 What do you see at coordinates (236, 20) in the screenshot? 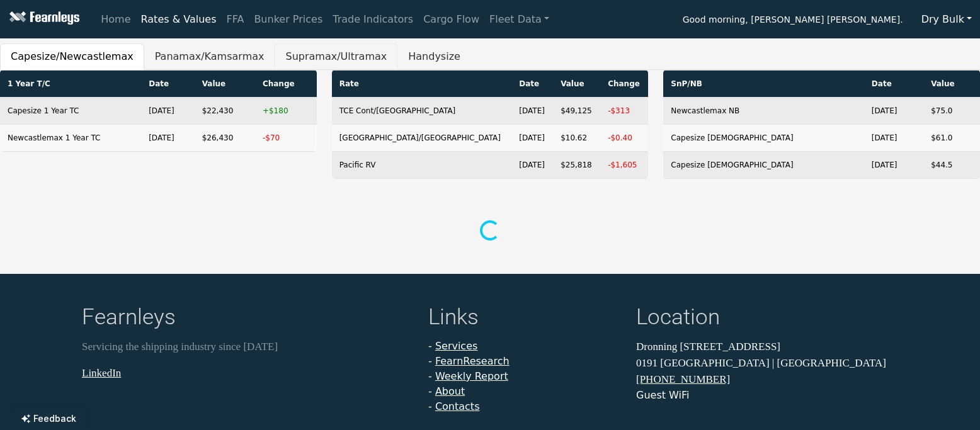
I see `a: FFA` at bounding box center [236, 20].